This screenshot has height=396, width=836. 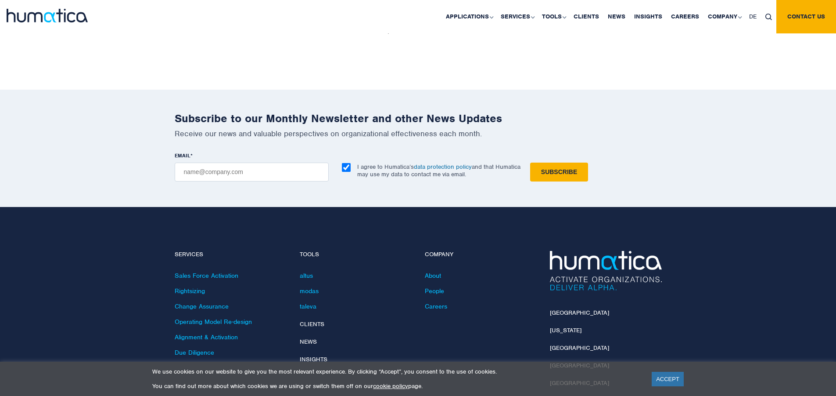 I want to click on a: Careers, so click(x=436, y=306).